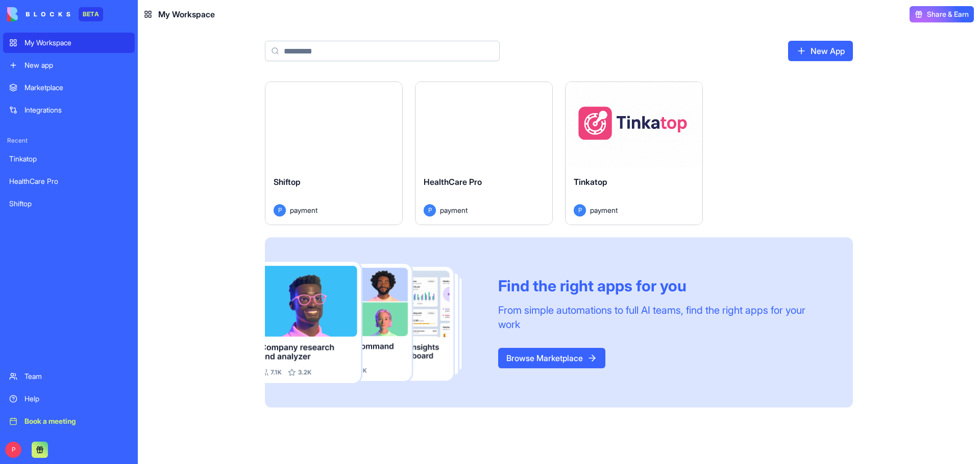 This screenshot has width=980, height=464. What do you see at coordinates (453, 182) in the screenshot?
I see `span: HealthCare Pro` at bounding box center [453, 182].